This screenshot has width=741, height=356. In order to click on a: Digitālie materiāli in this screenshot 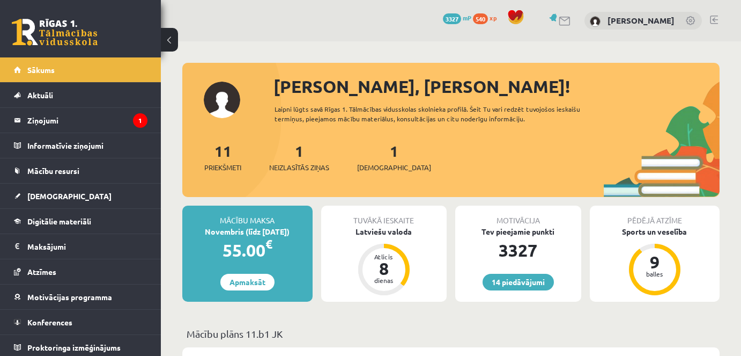, I will do `click(80, 221)`.